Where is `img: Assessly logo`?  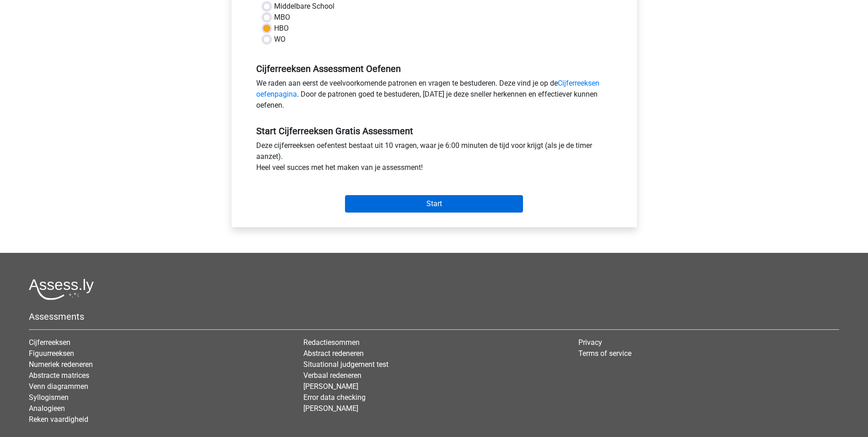
img: Assessly logo is located at coordinates (61, 289).